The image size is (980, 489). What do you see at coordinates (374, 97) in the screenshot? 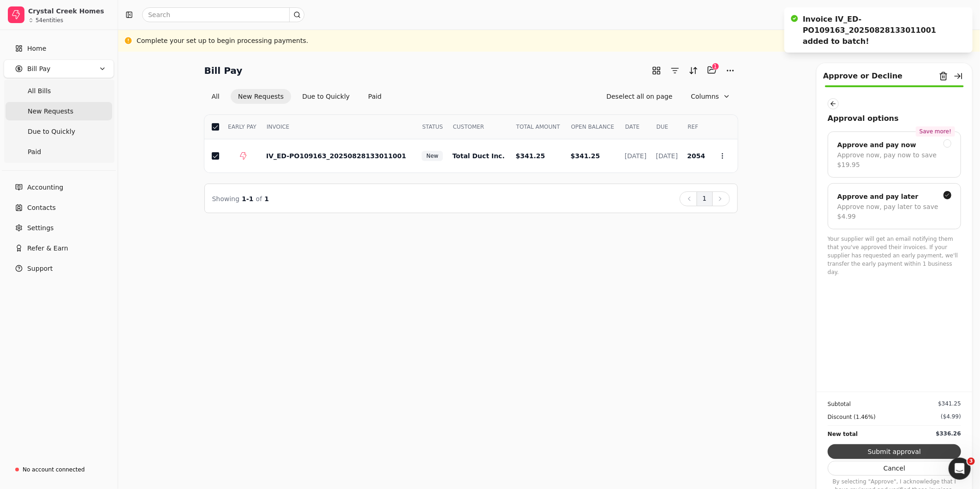
I see `button: Paid` at bounding box center [374, 97].